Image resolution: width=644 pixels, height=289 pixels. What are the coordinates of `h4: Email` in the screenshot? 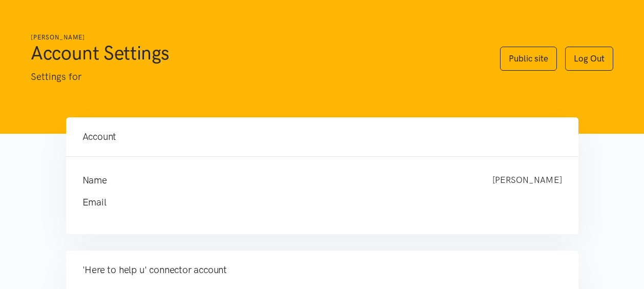 It's located at (312, 202).